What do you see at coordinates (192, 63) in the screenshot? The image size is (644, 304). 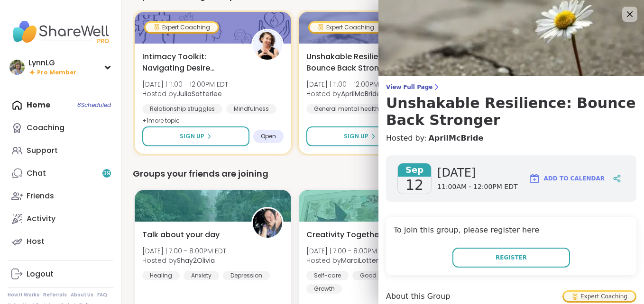 I see `span: Intimacy Toolkit: Navigating Desire Dynamics` at bounding box center [192, 63].